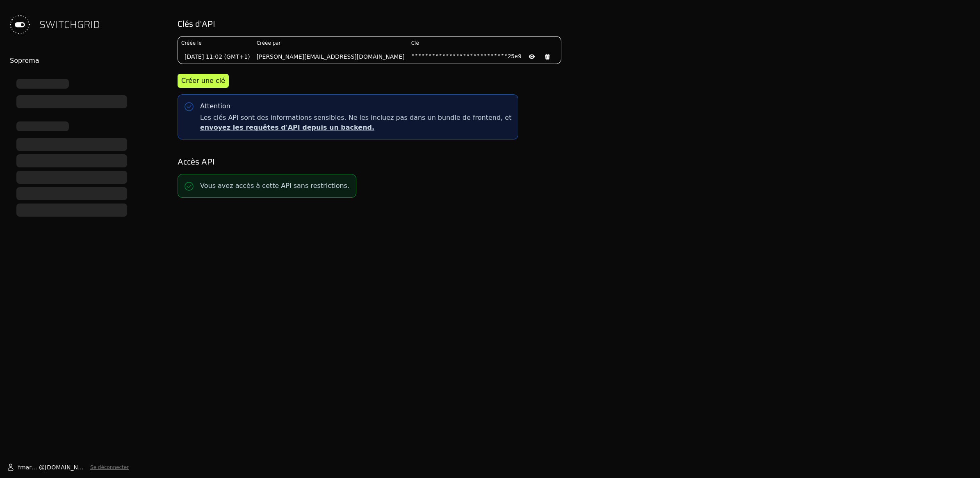 This screenshot has width=980, height=478. I want to click on h2: Clés d'API, so click(560, 24).